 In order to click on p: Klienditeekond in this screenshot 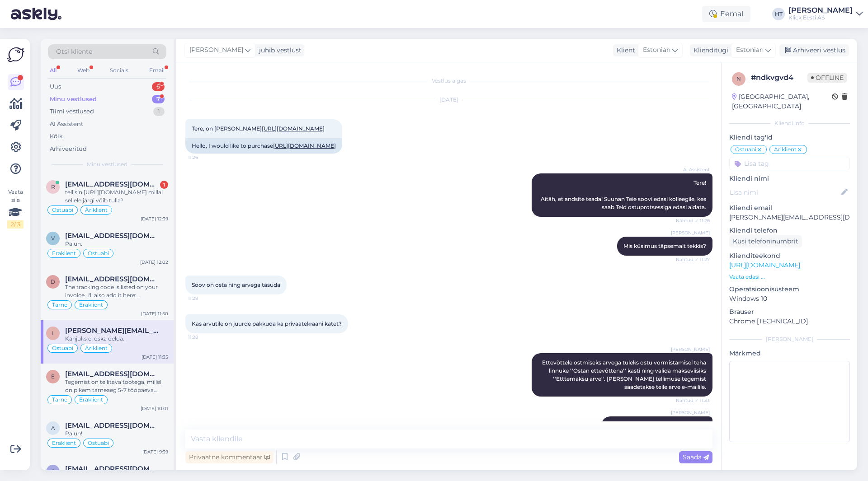, I will do `click(789, 256)`.